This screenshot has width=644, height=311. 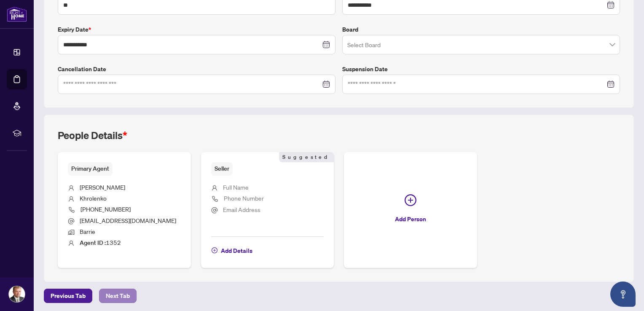 What do you see at coordinates (68, 296) in the screenshot?
I see `span: Previous Tab` at bounding box center [68, 296].